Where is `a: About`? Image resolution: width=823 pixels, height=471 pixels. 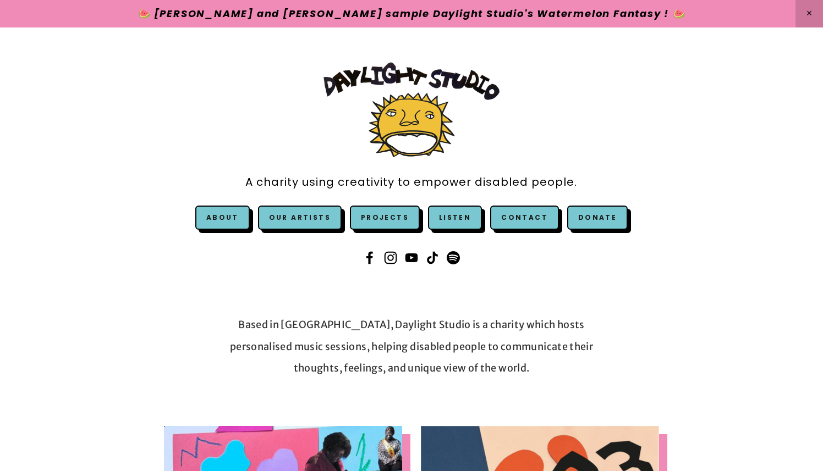 a: About is located at coordinates (222, 217).